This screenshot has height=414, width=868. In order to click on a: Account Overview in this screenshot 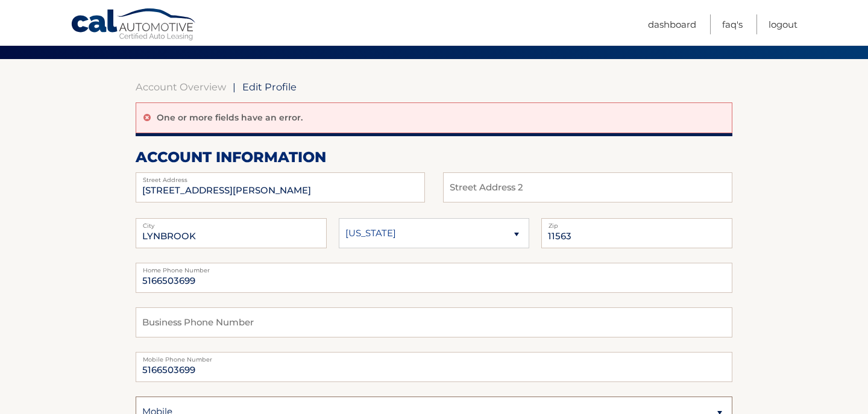, I will do `click(181, 87)`.